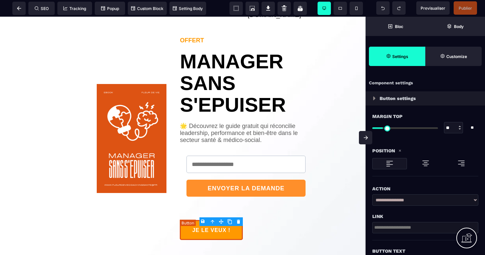  Describe the element at coordinates (110, 8) in the screenshot. I see `span: Popup` at that location.